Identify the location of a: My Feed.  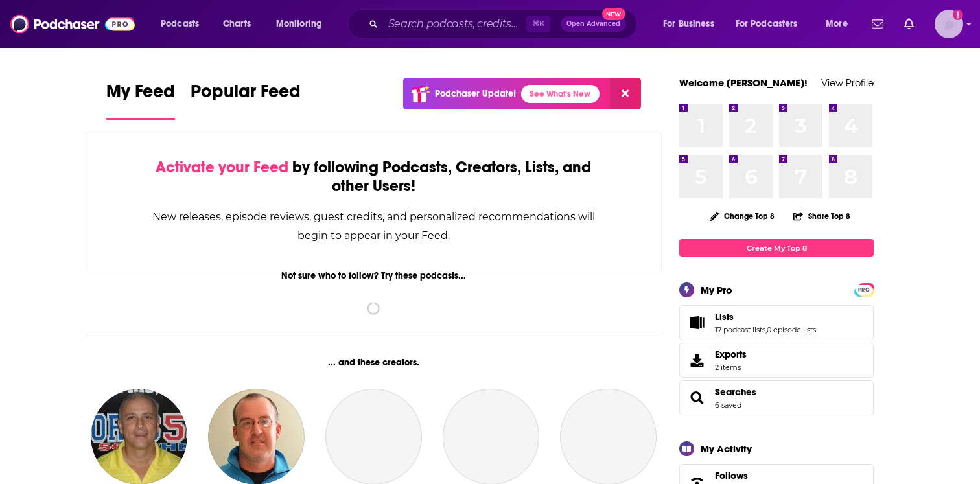
(141, 100).